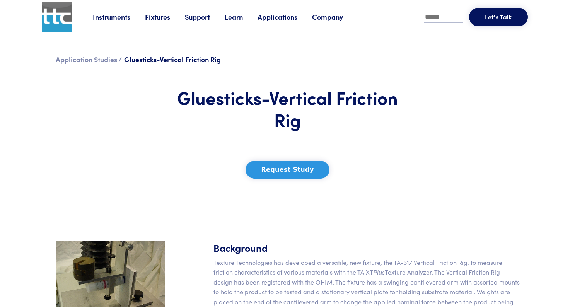  What do you see at coordinates (498, 17) in the screenshot?
I see `button: Let's Talk` at bounding box center [498, 17].